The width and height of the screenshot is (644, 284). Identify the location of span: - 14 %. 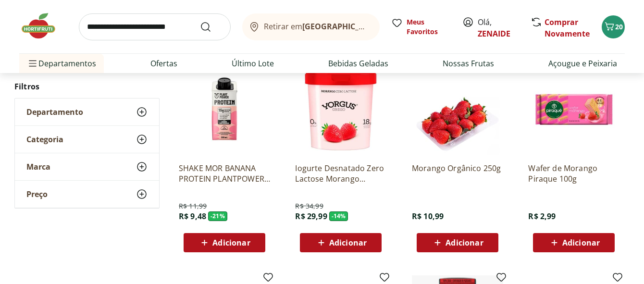
(339, 217).